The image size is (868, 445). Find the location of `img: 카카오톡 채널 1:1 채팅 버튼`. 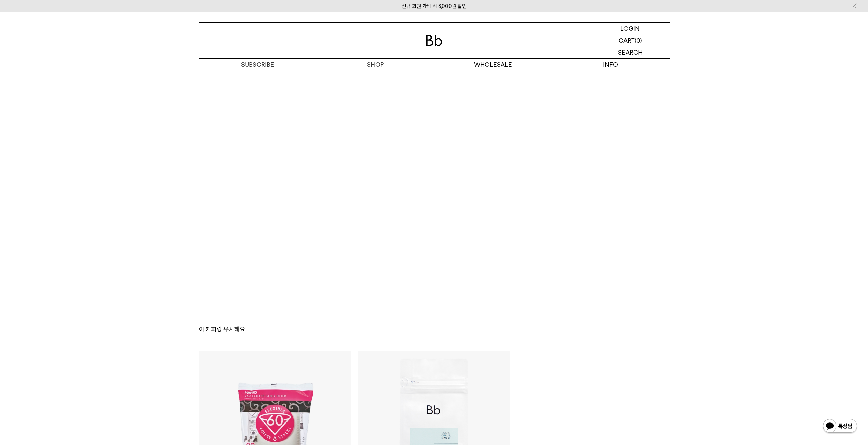

img: 카카오톡 채널 1:1 채팅 버튼 is located at coordinates (839, 426).